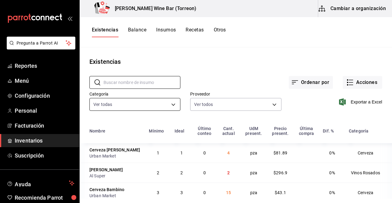  What do you see at coordinates (280, 131) in the screenshot?
I see `div: Precio present.` at bounding box center [280, 131].